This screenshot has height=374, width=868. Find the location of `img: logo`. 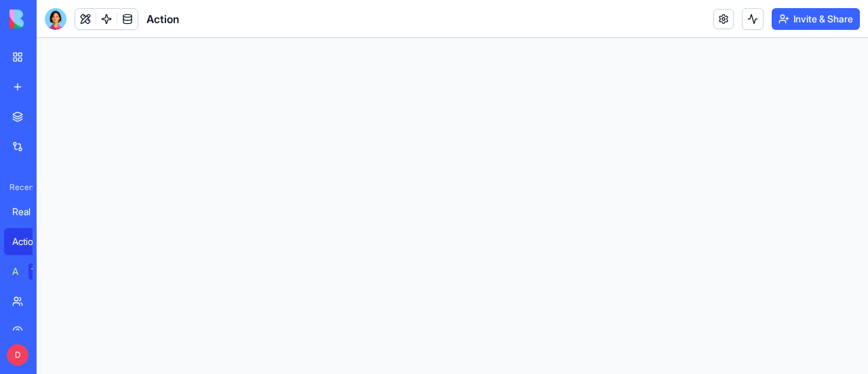

img: logo is located at coordinates (52, 19).